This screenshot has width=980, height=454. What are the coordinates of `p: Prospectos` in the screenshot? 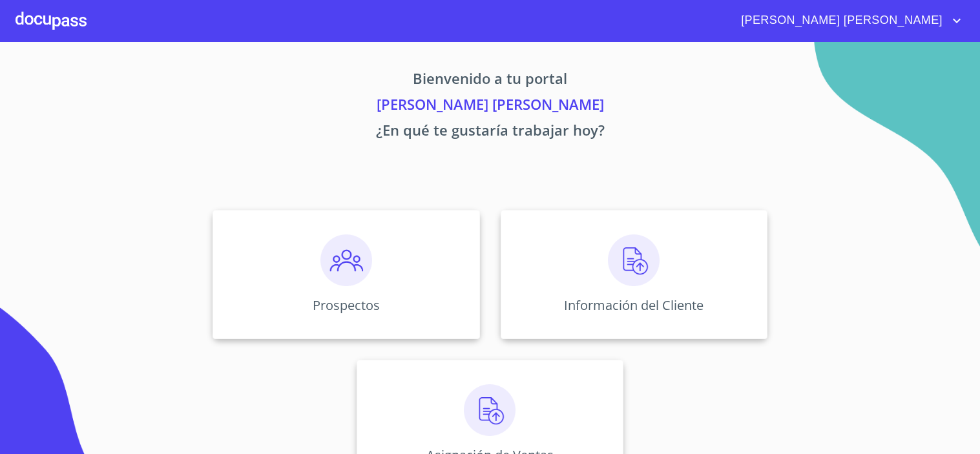 It's located at (346, 305).